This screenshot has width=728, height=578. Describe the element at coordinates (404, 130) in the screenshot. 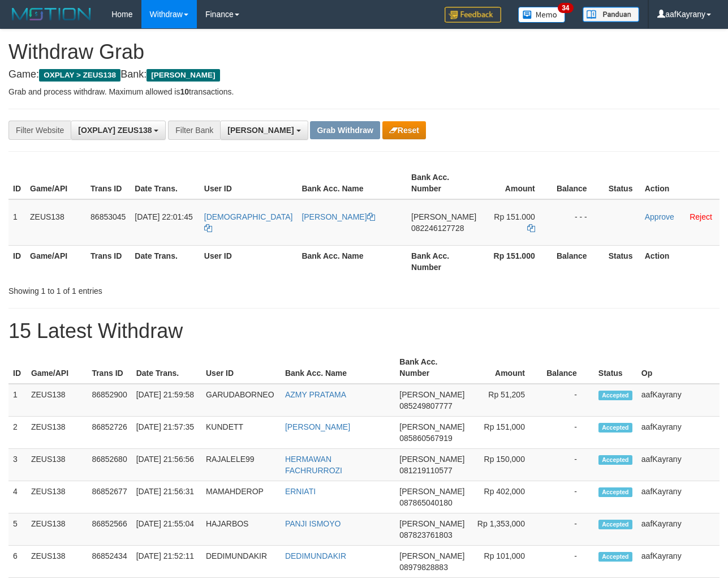

I see `button: Reset` at that location.